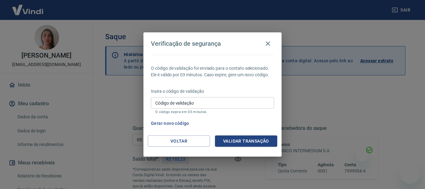 The image size is (425, 189). Describe the element at coordinates (212, 71) in the screenshot. I see `p: O código de validação foi enviado para o contato selecionado. Ele é válido por 03 minutos. Caso e...` at that location.